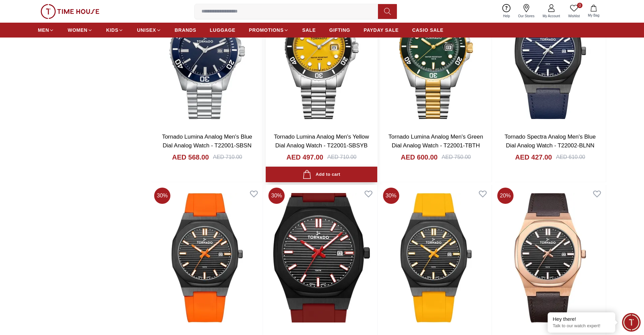 Image resolution: width=644 pixels, height=335 pixels. Describe the element at coordinates (381, 30) in the screenshot. I see `a: PAYDAY SALE` at that location.